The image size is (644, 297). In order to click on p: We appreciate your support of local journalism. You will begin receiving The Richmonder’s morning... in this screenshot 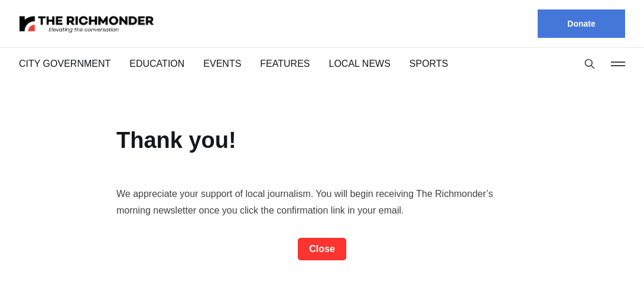, I will do `click(322, 202)`.